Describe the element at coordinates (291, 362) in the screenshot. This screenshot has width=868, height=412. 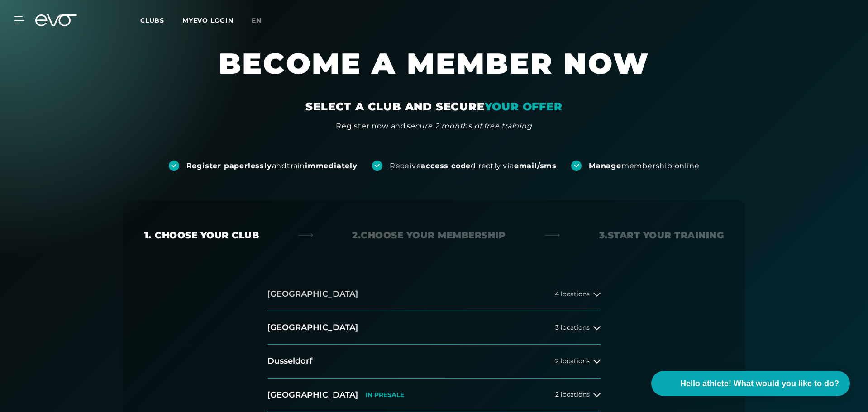
I see `font: Dusseldorf` at that location.